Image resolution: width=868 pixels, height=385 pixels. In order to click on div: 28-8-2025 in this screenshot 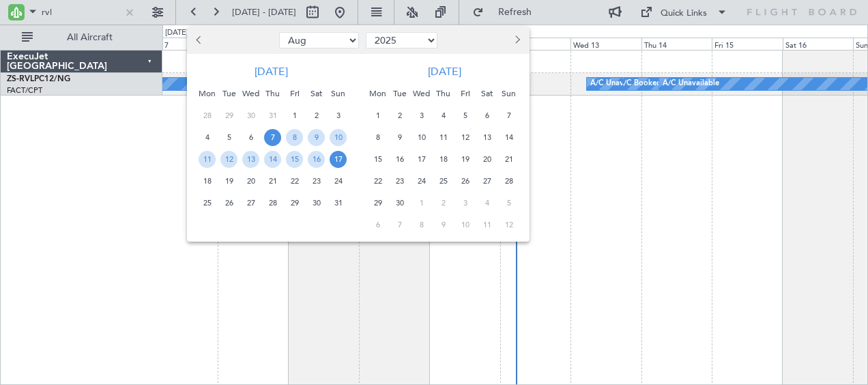, I will do `click(273, 203)`.